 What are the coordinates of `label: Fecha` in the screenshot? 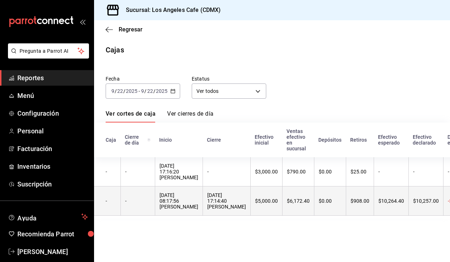 It's located at (143, 79).